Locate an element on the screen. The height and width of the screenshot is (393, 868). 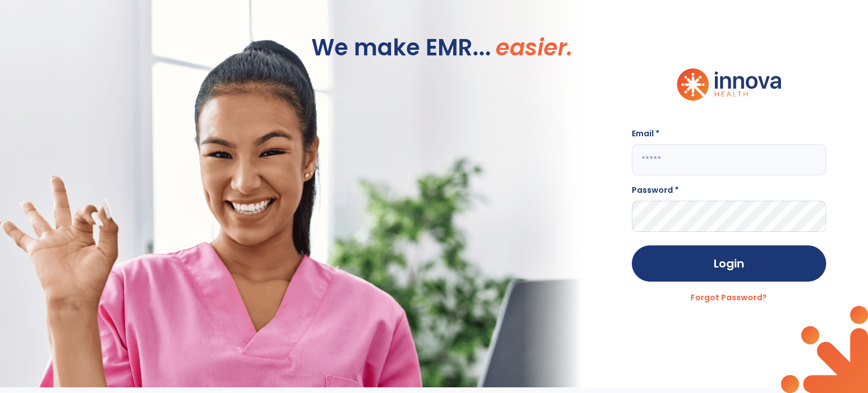
span: We make EMR... is located at coordinates (401, 47).